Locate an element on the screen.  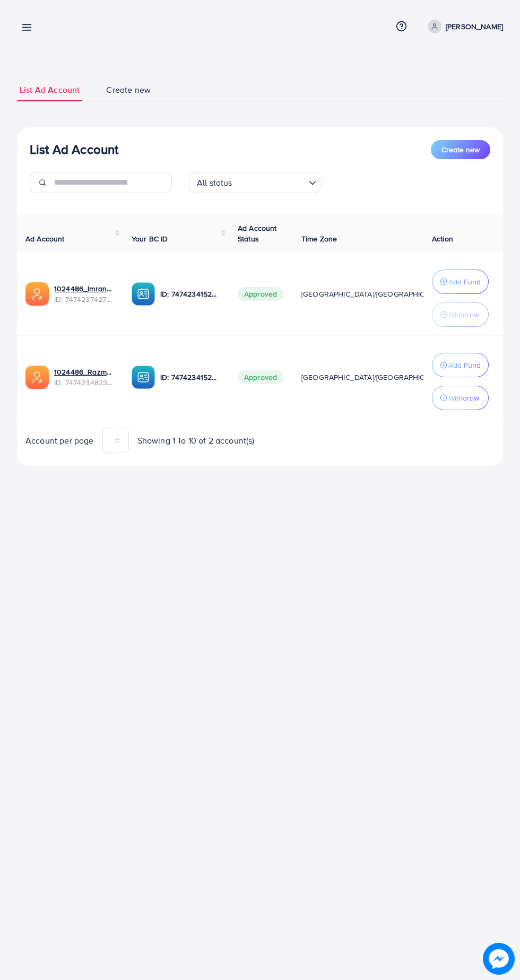
input: Search for option is located at coordinates (270, 181).